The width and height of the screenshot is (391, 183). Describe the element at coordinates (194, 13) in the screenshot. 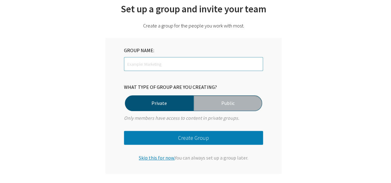

I see `div: Set up a group and invite your team` at that location.